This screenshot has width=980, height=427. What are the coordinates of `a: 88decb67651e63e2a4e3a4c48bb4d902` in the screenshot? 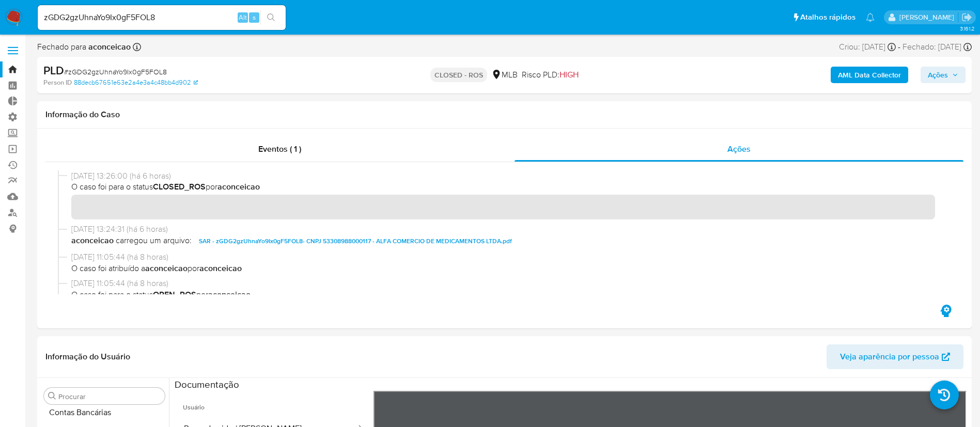 It's located at (136, 82).